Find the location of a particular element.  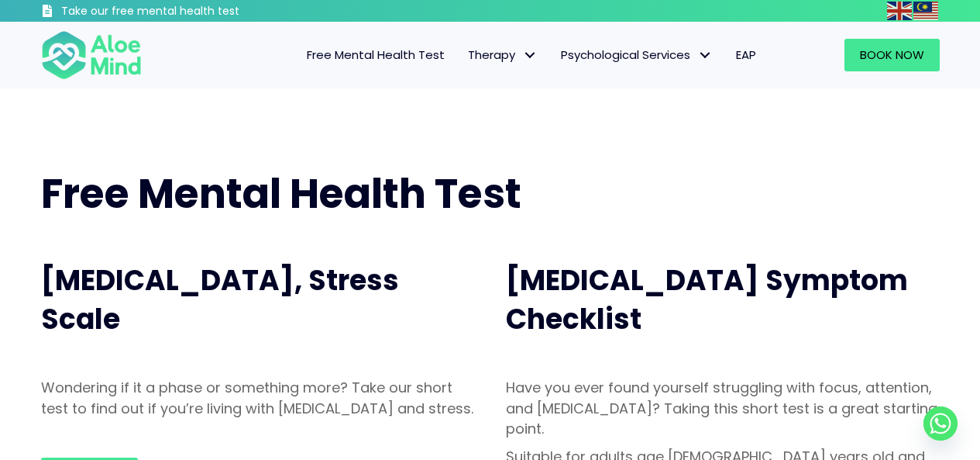

a: Psychological ServicesPsychological Services: submenu is located at coordinates (637, 55).